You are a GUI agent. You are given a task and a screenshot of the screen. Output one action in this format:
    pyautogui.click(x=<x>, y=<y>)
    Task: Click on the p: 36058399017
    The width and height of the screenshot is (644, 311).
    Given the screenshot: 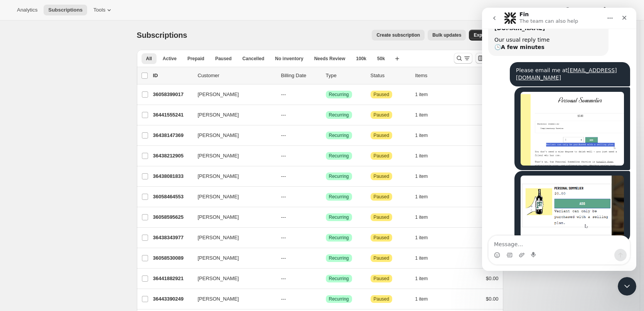 What is the action you would take?
    pyautogui.click(x=172, y=95)
    